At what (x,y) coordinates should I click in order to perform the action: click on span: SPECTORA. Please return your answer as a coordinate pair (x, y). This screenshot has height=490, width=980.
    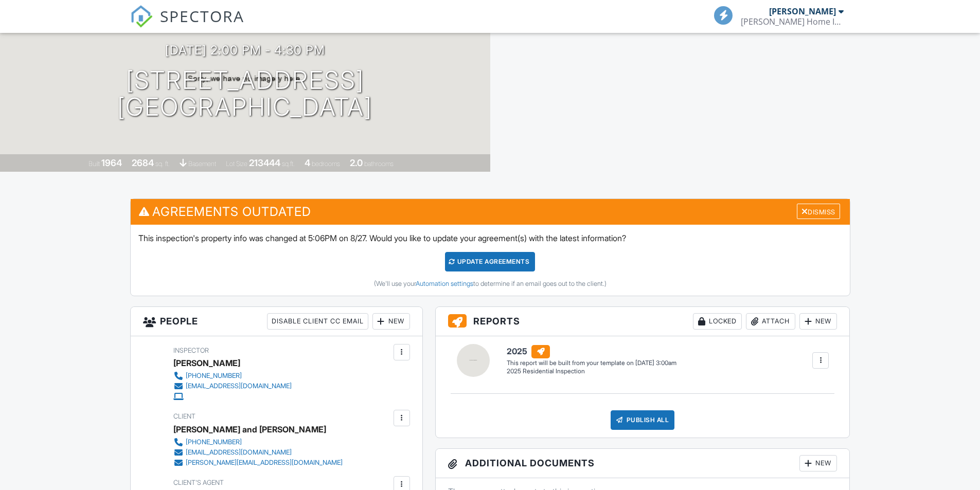
    Looking at the image, I should click on (202, 16).